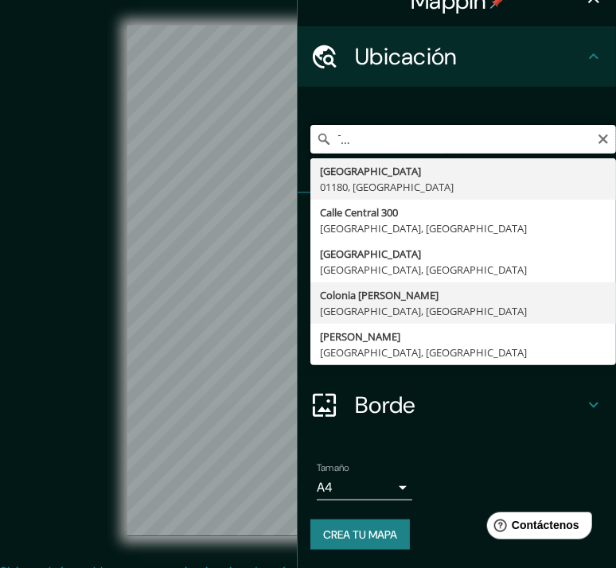 The image size is (616, 568). I want to click on font: Crea tu mapa, so click(360, 535).